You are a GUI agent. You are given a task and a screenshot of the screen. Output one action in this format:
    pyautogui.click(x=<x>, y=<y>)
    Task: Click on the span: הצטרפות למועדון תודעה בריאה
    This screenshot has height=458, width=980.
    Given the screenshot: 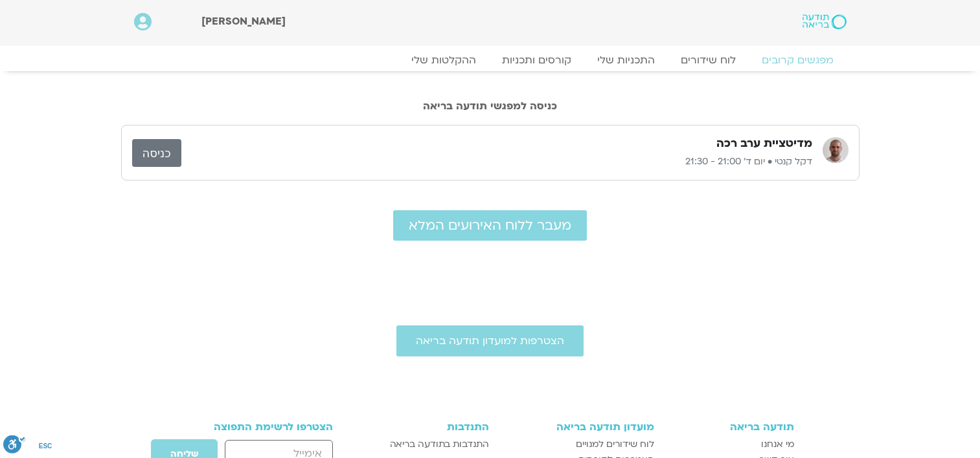 What is the action you would take?
    pyautogui.click(x=490, y=341)
    